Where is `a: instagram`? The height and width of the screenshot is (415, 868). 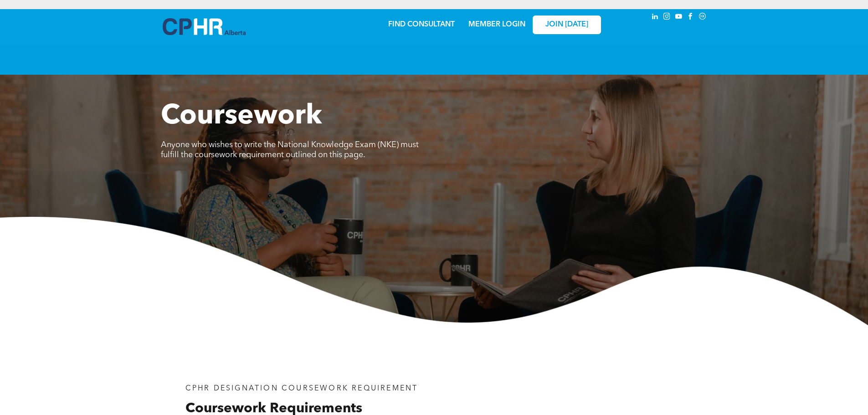 a: instagram is located at coordinates (667, 18).